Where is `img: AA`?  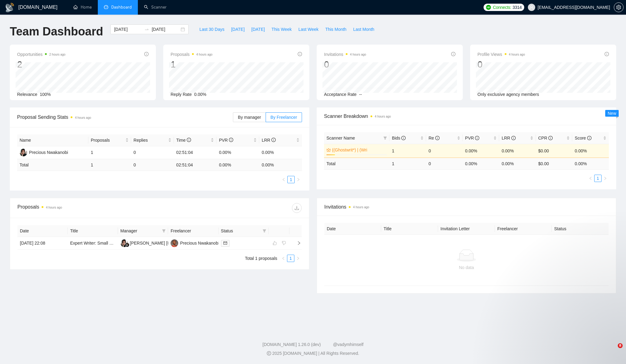
img: AA is located at coordinates (124, 243).